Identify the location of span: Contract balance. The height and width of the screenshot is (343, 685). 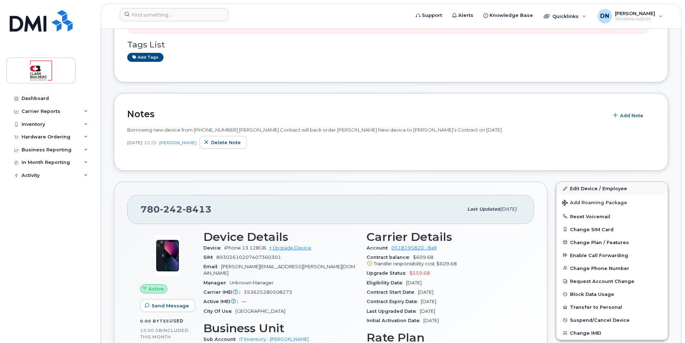
(390, 257).